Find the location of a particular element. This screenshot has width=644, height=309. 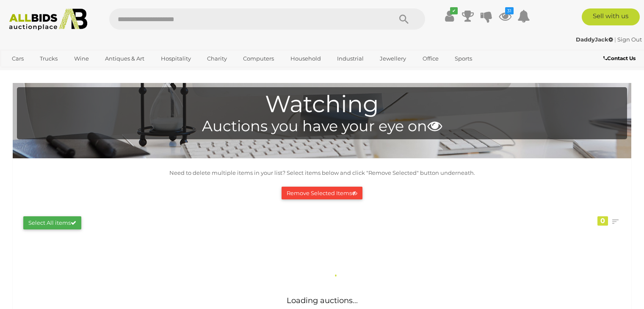

a: Sports is located at coordinates (463, 58).